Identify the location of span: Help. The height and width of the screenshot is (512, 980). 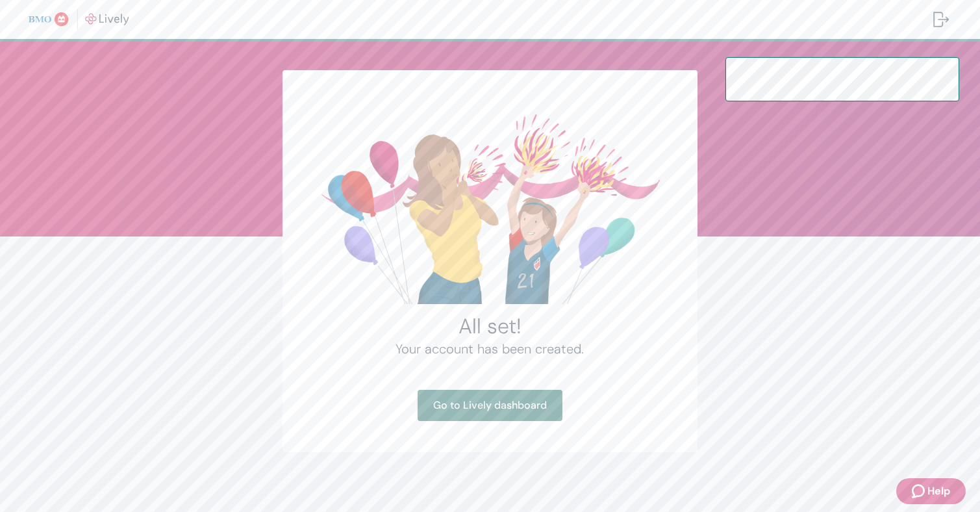
(939, 491).